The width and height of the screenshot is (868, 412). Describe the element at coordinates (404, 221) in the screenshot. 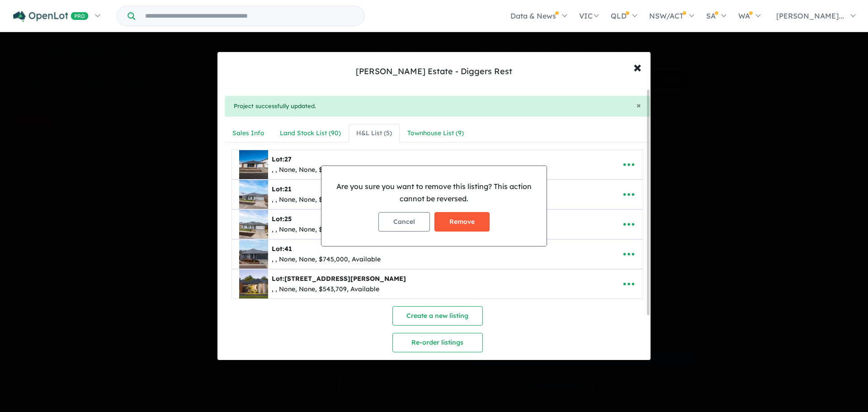

I see `button: Cancel` at that location.